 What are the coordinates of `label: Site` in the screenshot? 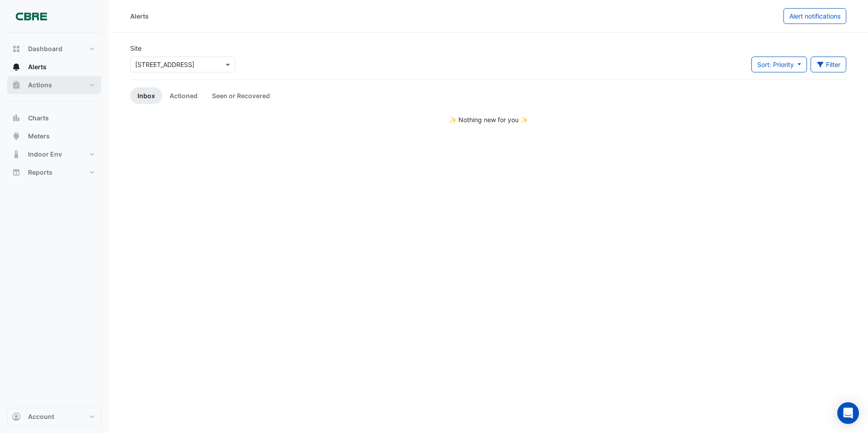 It's located at (136, 48).